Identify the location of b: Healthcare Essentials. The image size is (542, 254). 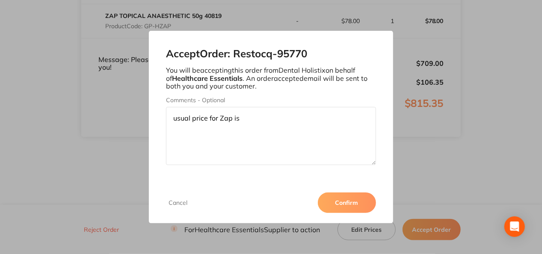
(207, 78).